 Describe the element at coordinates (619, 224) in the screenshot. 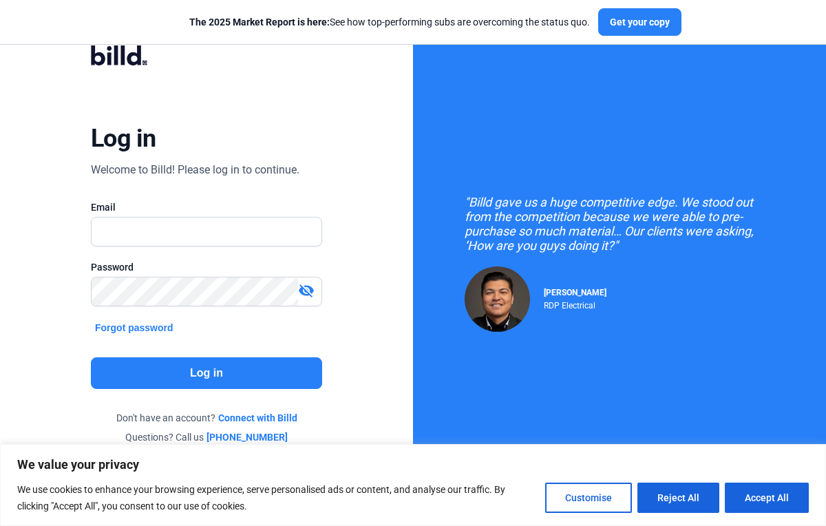

I see `div: "Billd gave us a huge competitive edge. We stood out from the competition because we were able to...` at that location.